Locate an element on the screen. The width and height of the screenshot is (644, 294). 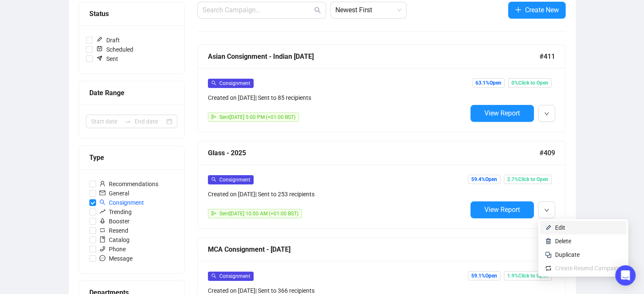
span: Sent is located at coordinates (107, 59).